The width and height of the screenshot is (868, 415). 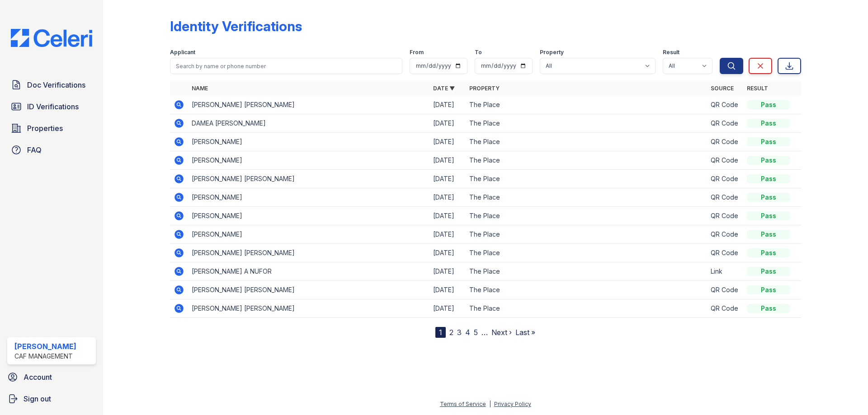 I want to click on a: FAQ, so click(x=52, y=150).